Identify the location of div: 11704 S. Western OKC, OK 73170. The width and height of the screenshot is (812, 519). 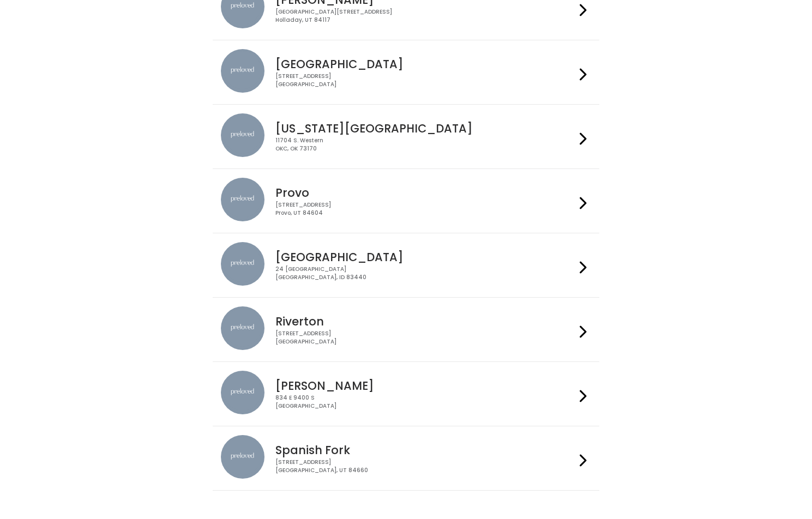
(425, 144).